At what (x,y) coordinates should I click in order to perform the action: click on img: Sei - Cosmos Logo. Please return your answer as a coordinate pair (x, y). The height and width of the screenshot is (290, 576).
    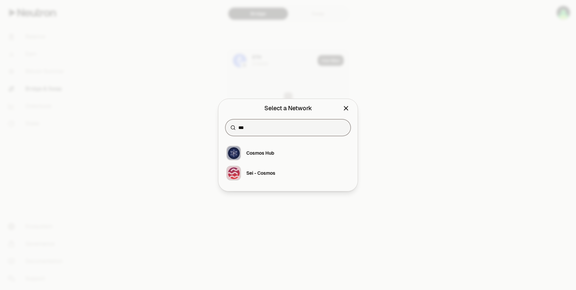
    Looking at the image, I should click on (234, 173).